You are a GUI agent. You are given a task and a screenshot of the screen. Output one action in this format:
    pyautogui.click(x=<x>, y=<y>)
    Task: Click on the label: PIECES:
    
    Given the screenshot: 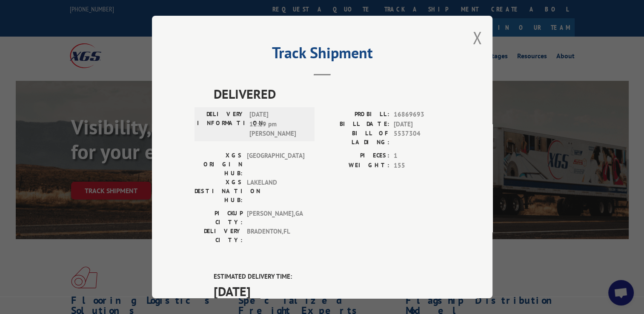 What is the action you would take?
    pyautogui.click(x=356, y=156)
    